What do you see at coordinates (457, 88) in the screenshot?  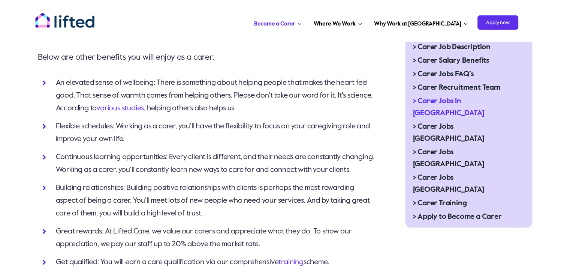 I see `span: > Carer Recruitment Team` at bounding box center [457, 88].